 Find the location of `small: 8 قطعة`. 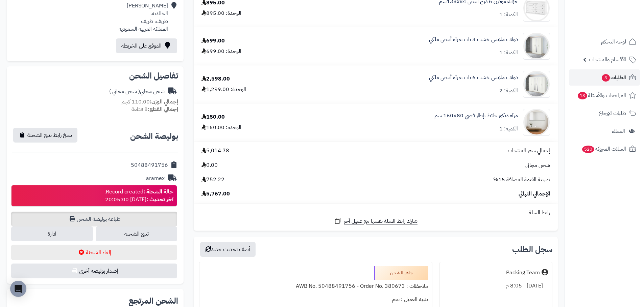

small: 8 قطعة is located at coordinates (155, 109).